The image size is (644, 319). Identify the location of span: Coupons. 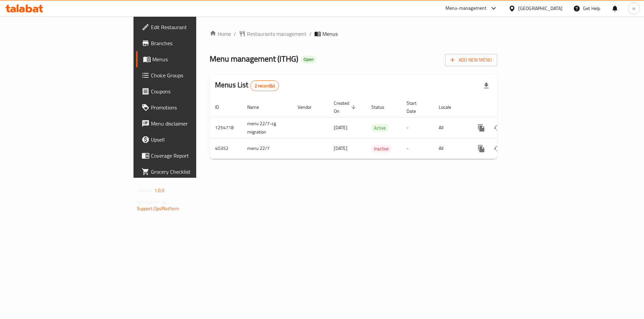
(193, 92).